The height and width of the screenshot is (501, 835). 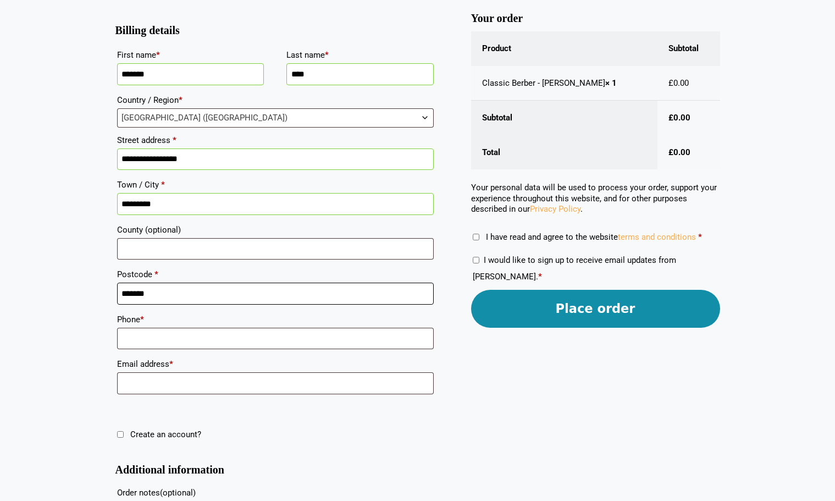 I want to click on th: Product, so click(x=565, y=48).